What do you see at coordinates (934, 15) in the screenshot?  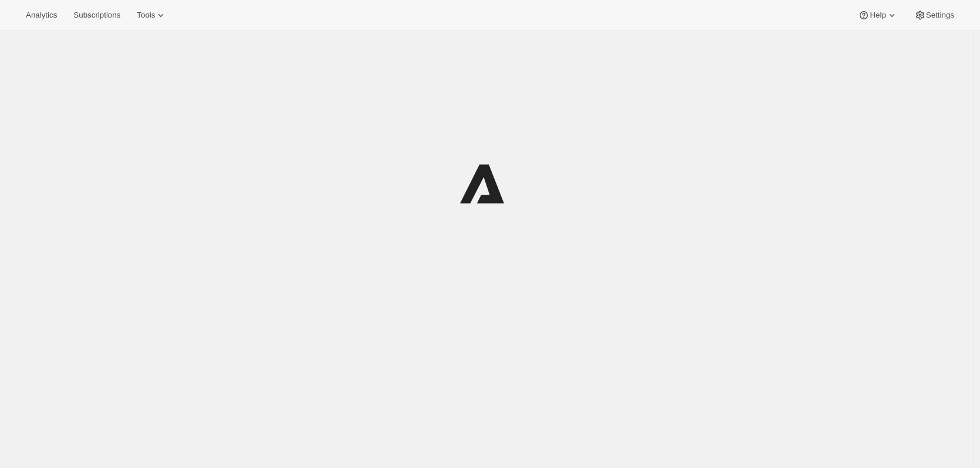 I see `button: Settings` at bounding box center [934, 15].